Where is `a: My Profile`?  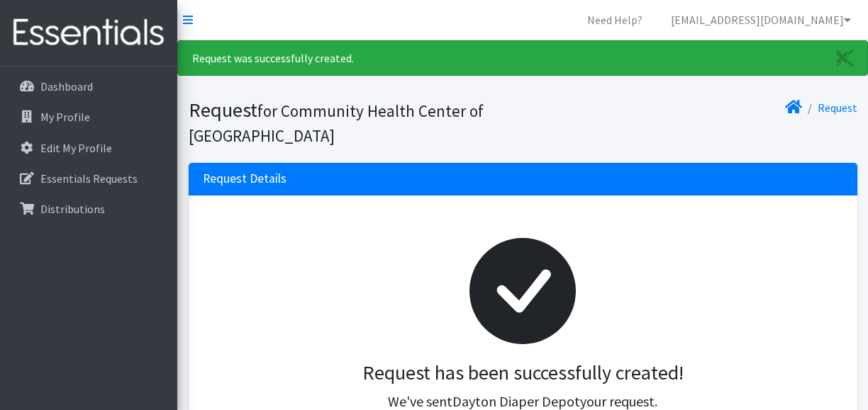
a: My Profile is located at coordinates (89, 117).